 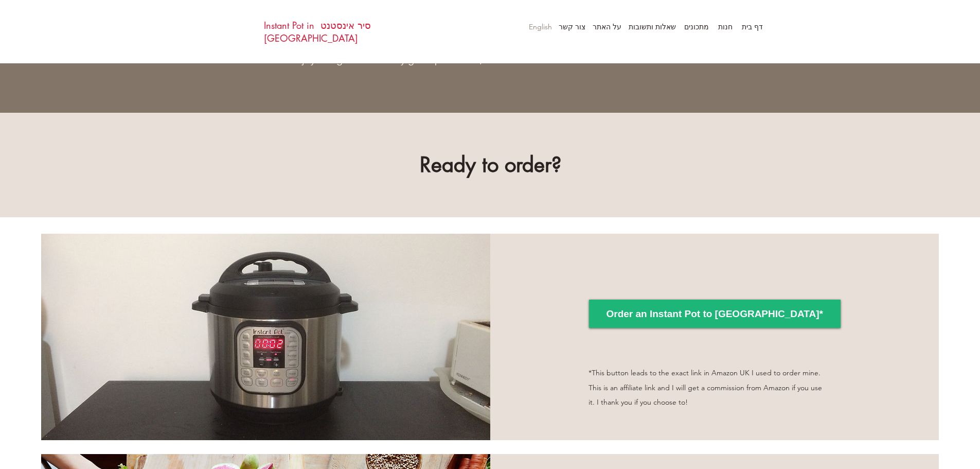 What do you see at coordinates (491, 165) in the screenshot?
I see `span: Ready to order?` at bounding box center [491, 165].